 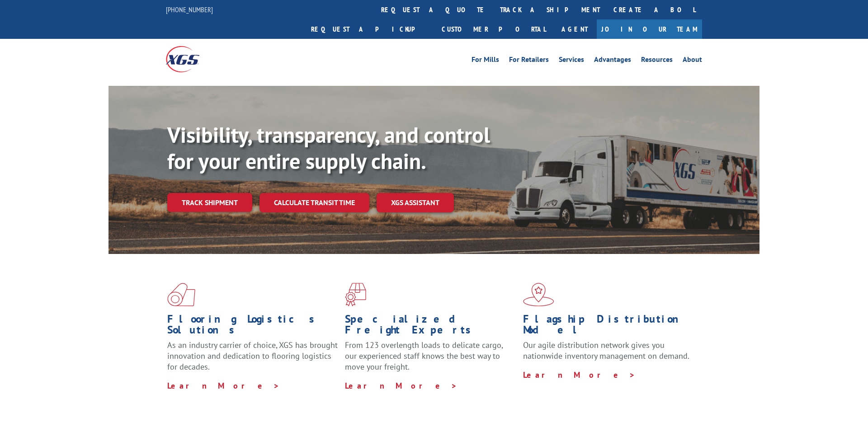 I want to click on a: For Mills, so click(x=485, y=61).